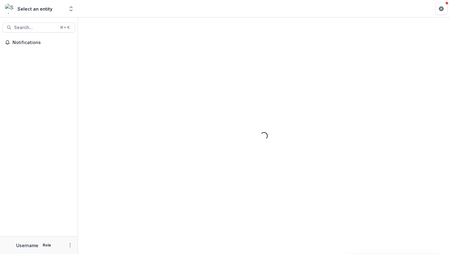 This screenshot has height=254, width=450. Describe the element at coordinates (65, 27) in the screenshot. I see `div: ⌘ + K` at that location.